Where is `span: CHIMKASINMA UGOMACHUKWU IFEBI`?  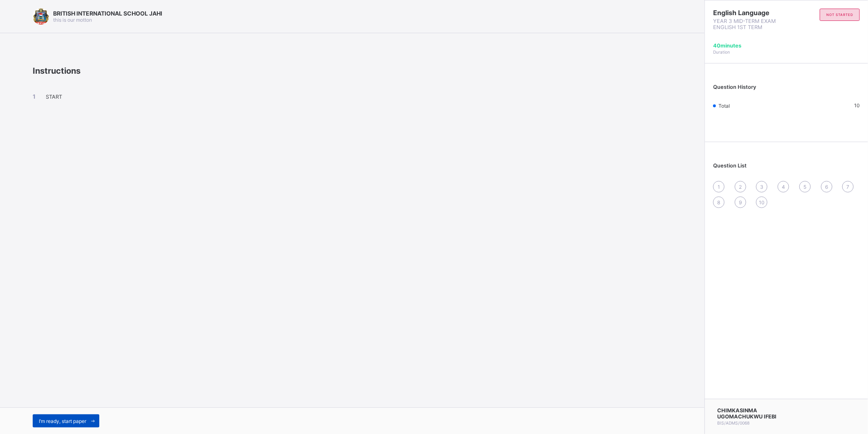 span: CHIMKASINMA UGOMACHUKWU IFEBI is located at coordinates (759, 413).